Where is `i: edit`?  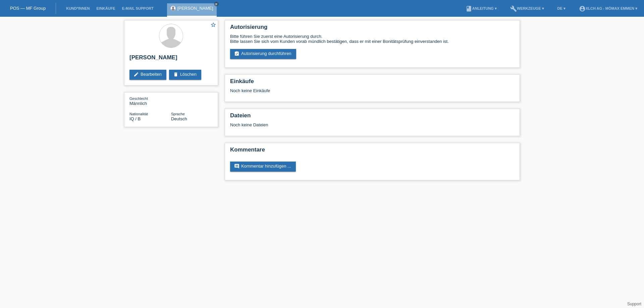
i: edit is located at coordinates (136, 74).